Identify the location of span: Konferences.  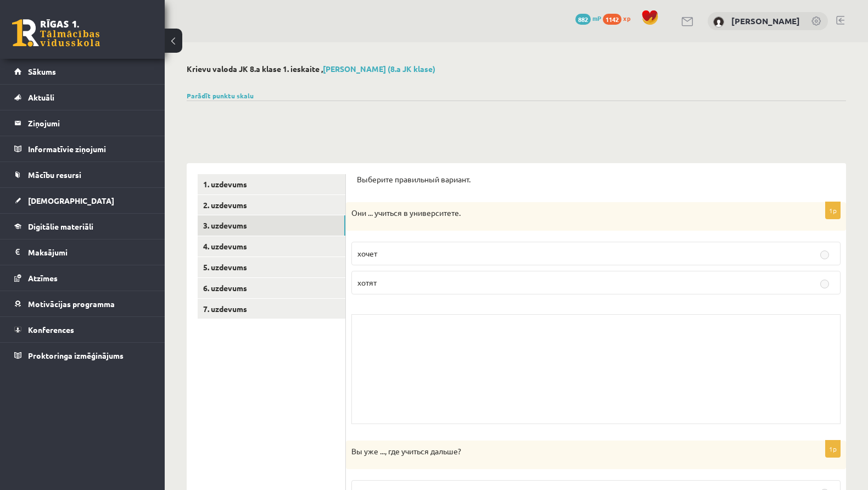
(51, 329).